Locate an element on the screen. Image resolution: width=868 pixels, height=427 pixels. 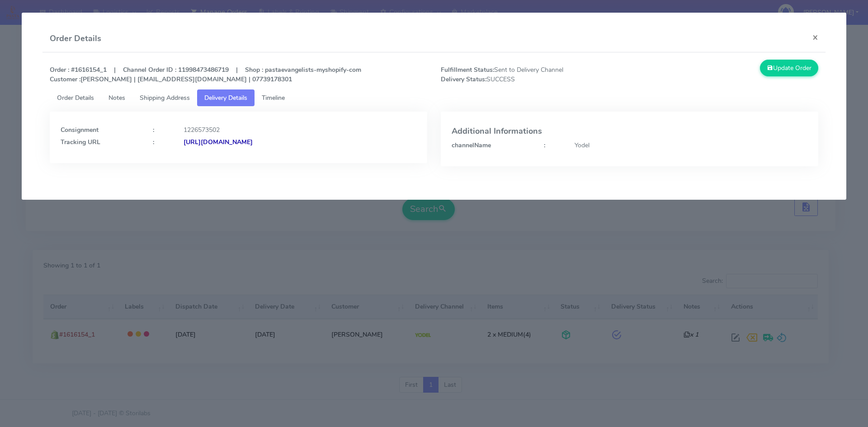
strong: Consignment is located at coordinates (80, 130).